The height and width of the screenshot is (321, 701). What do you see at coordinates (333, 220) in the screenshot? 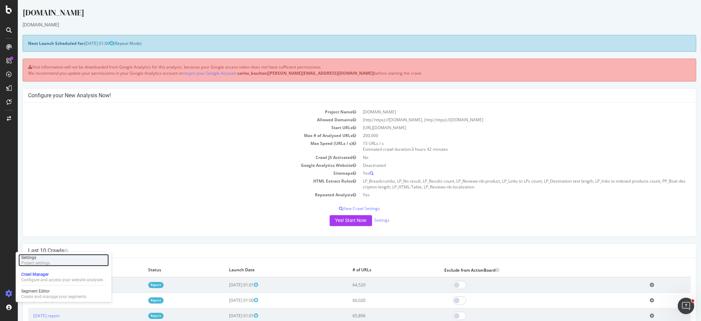
I see `button: Yes! Start Now` at bounding box center [333, 220].